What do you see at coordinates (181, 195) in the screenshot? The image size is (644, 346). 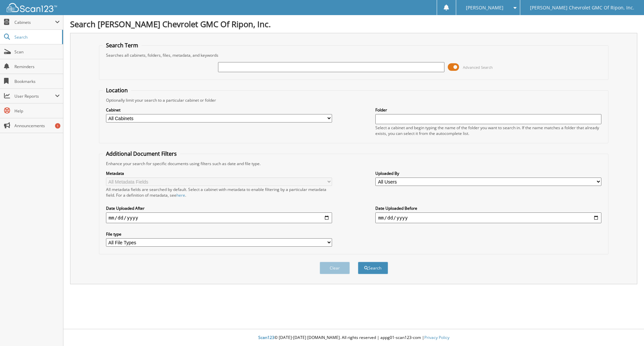 I see `a: here` at bounding box center [181, 195].